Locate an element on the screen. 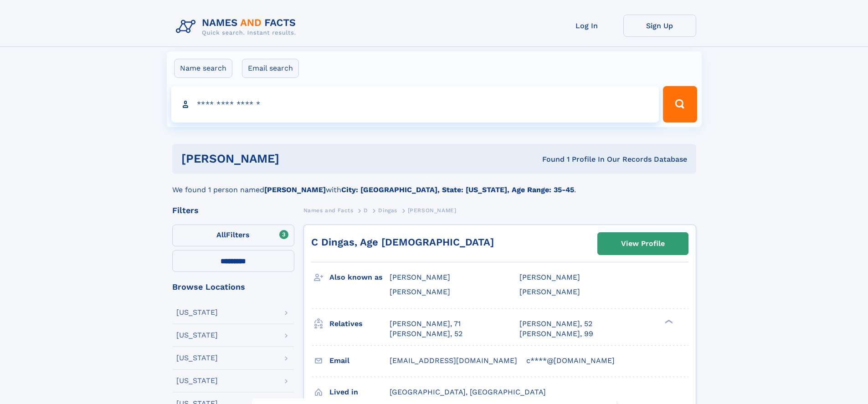 This screenshot has height=404, width=868. a: D is located at coordinates (366, 210).